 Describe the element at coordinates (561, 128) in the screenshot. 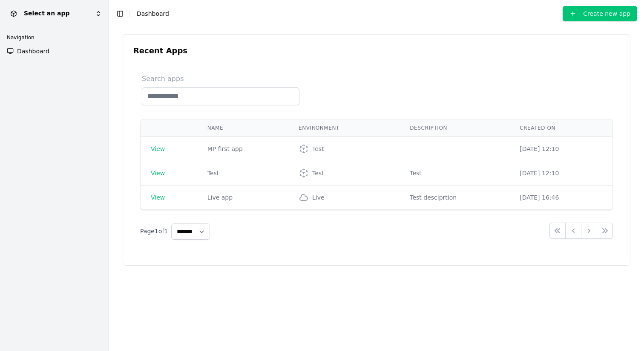

I see `div: Created On` at that location.